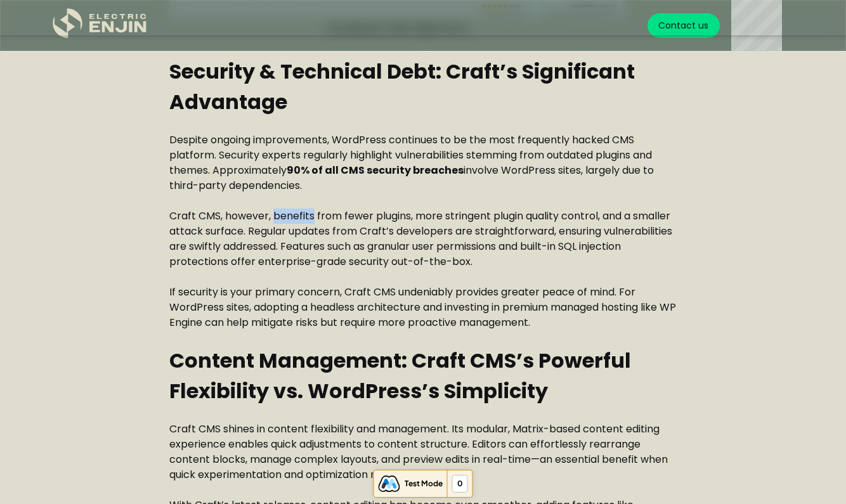 This screenshot has width=846, height=504. I want to click on strong: Content Management: Craft CMS’s Powerful Flexibility vs. WordPress’s Simplicity, so click(400, 376).